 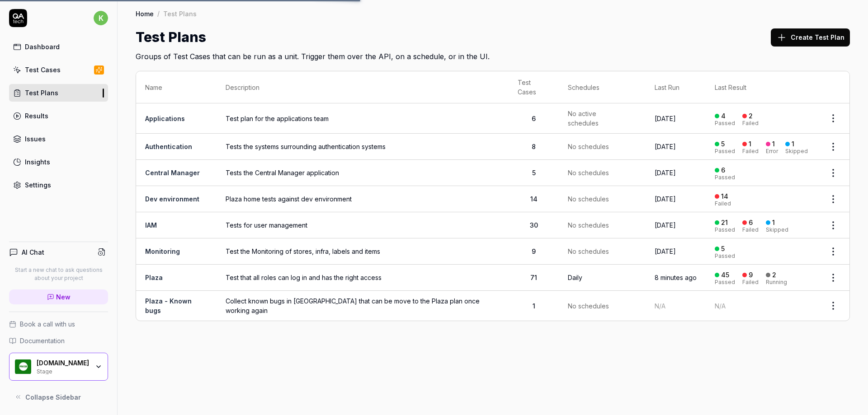 I want to click on p: Start a new chat to ask questions about your project, so click(x=59, y=274).